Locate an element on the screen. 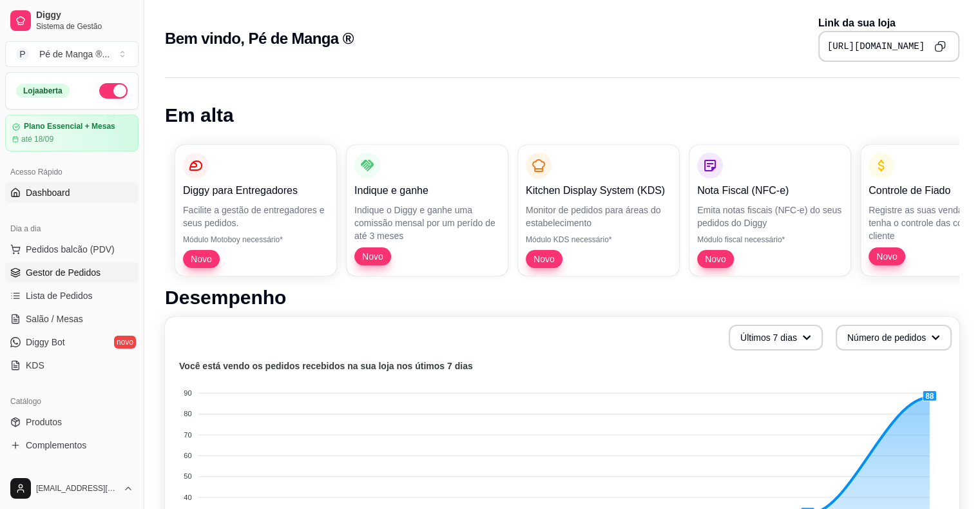 The height and width of the screenshot is (509, 980). div: Catálogo is located at coordinates (72, 401).